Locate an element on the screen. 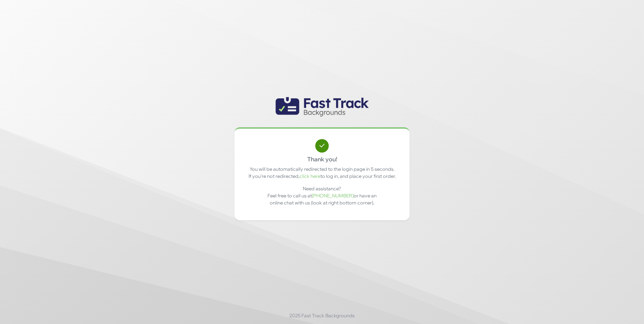 The width and height of the screenshot is (644, 324). span: 2025 Fast Track Backgrounds is located at coordinates (322, 316).